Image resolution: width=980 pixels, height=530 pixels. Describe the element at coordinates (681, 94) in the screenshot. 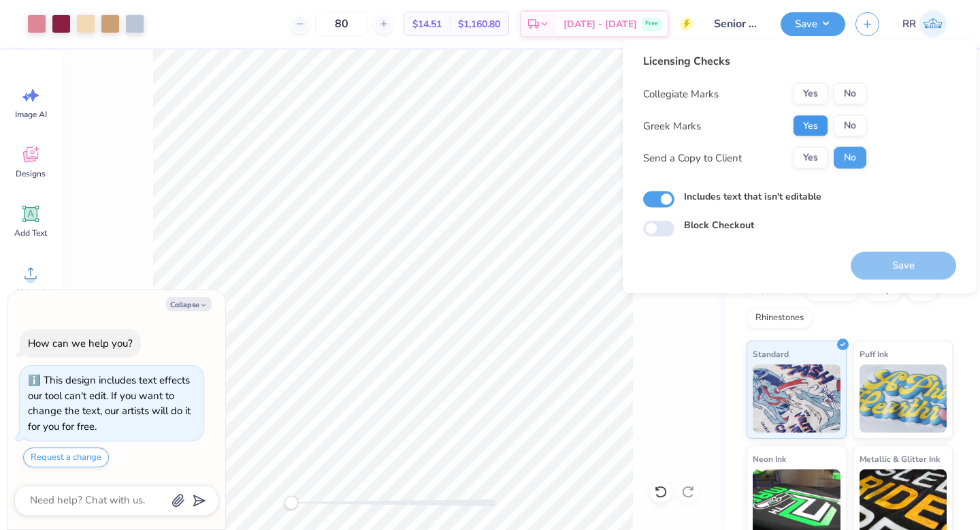

I see `div: Collegiate Marks` at that location.